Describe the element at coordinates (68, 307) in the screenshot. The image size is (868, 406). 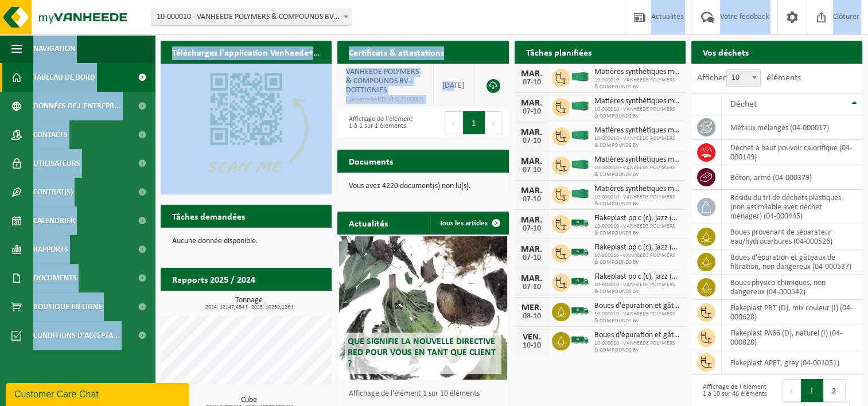
I see `span: Boutique en ligne` at that location.